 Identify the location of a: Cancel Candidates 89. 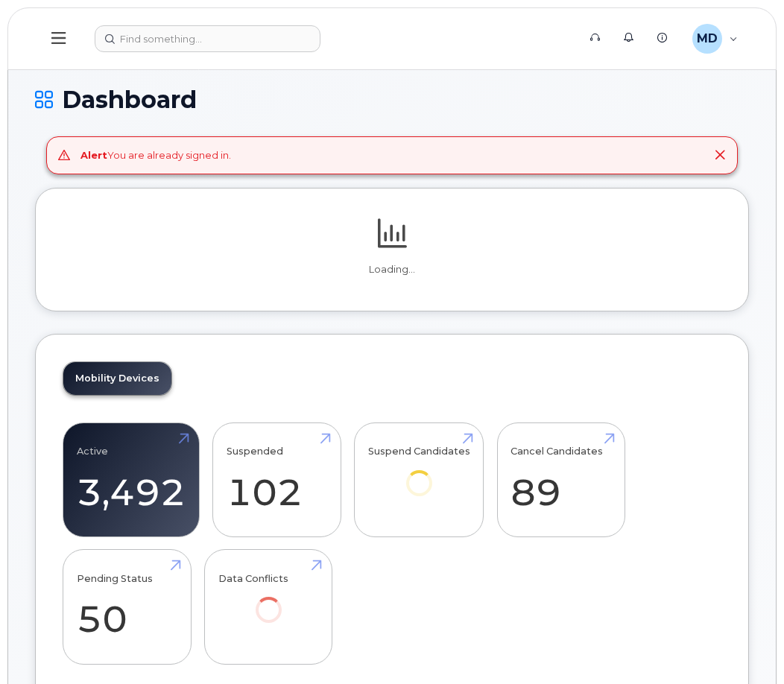
(560, 480).